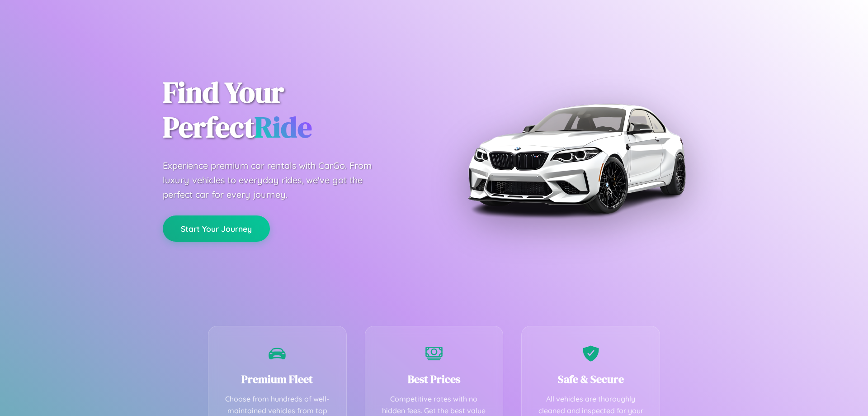  Describe the element at coordinates (283, 127) in the screenshot. I see `span: Ride` at that location.